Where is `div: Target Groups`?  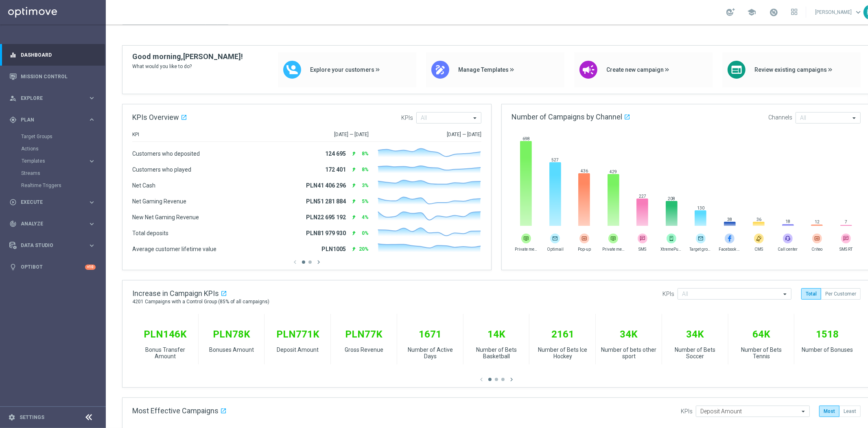
div: Target Groups is located at coordinates (63, 137).